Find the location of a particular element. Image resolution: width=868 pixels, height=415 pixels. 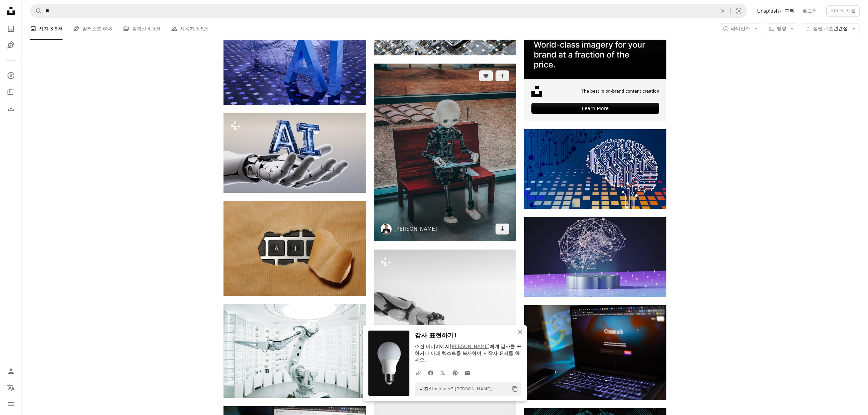

p: 소셜 미디어에서 에게 감사를 표하거나 아래 텍스트를 복사하여 저작자 표시를 하세요. is located at coordinates (469, 354).